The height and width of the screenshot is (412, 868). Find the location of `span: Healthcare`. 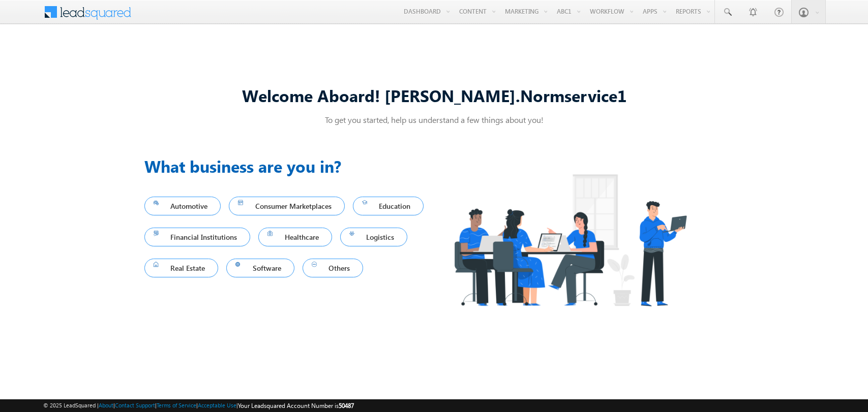

span: Healthcare is located at coordinates (295, 237).